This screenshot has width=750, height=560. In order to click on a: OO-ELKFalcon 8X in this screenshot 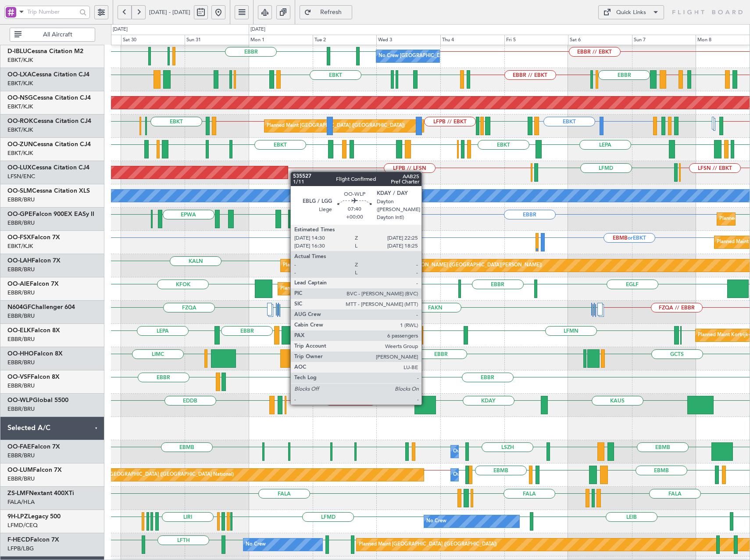, I will do `click(34, 330)`.